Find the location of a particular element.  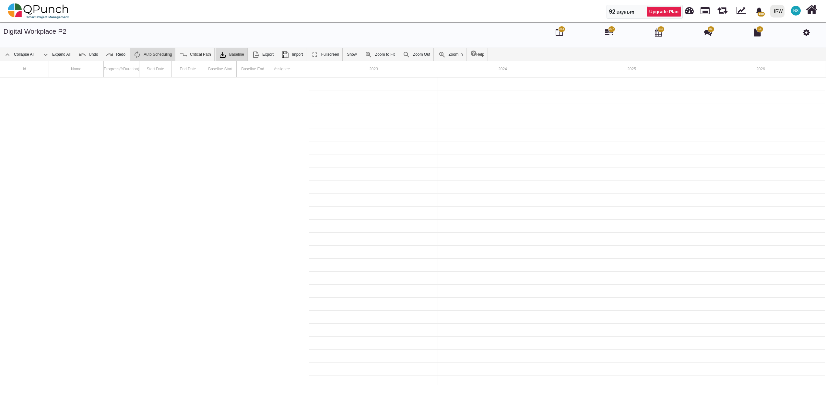

a: Fullscreen is located at coordinates (325, 54).